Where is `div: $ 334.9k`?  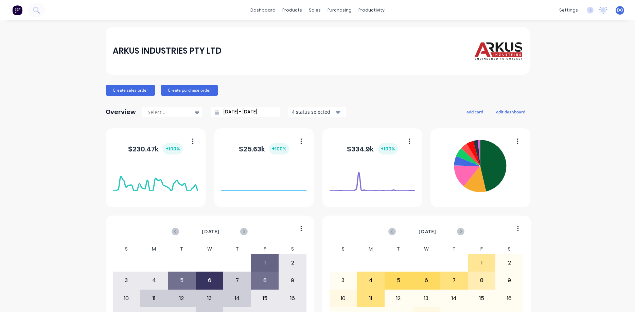
div: $ 334.9k is located at coordinates (373, 149).